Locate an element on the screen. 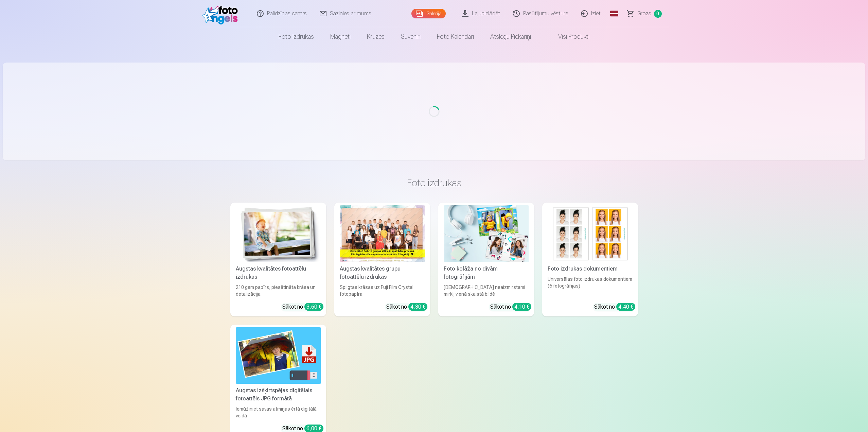  a: Foto izdrukas is located at coordinates (296, 37).